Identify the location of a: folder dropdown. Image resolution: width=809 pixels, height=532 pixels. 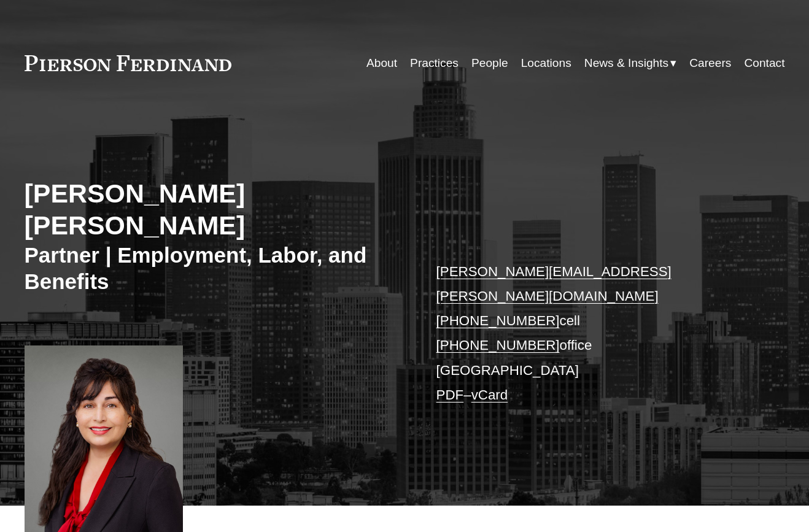
(630, 63).